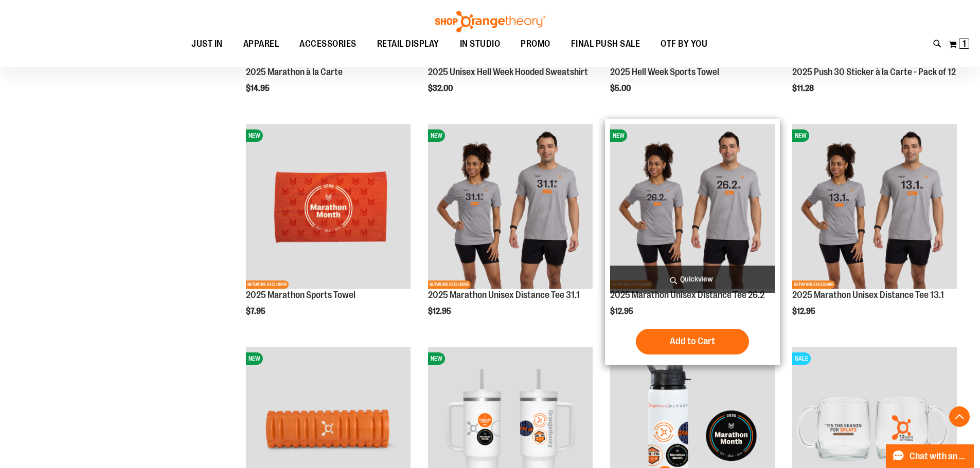 This screenshot has height=468, width=980. Describe the element at coordinates (693, 342) in the screenshot. I see `button: Add to Cart` at that location.